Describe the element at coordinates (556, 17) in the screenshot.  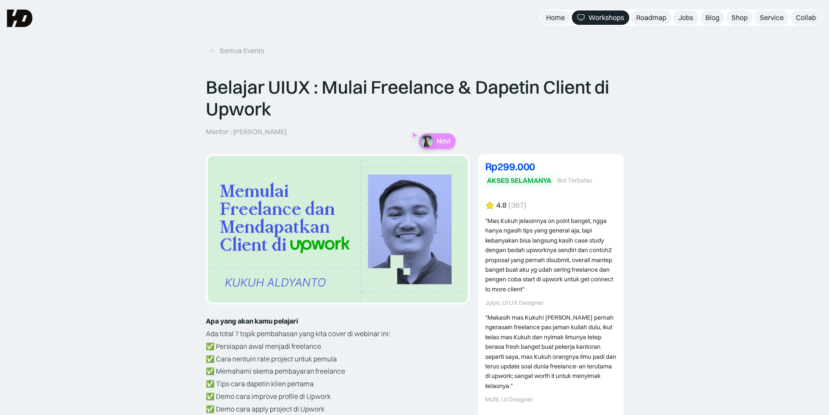
I see `div: Home` at that location.